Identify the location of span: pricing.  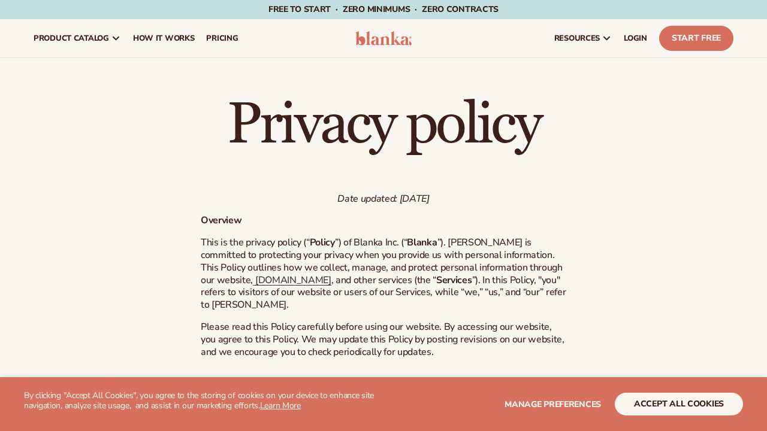
(222, 38).